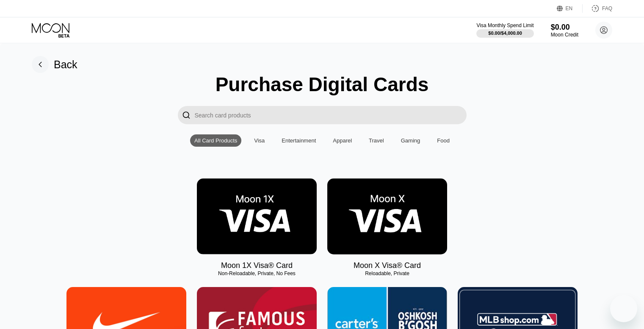 The image size is (644, 329). Describe the element at coordinates (411, 140) in the screenshot. I see `div: Gaming` at that location.